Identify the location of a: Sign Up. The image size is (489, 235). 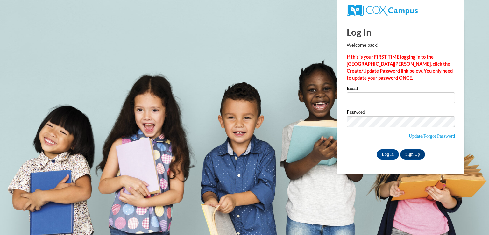
(413, 155).